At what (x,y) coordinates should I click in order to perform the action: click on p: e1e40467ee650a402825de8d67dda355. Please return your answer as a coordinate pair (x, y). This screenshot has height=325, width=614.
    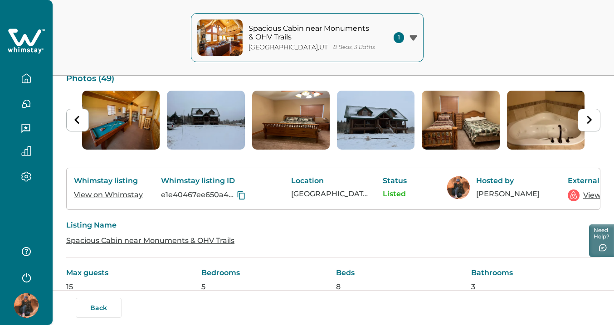
    Looking at the image, I should click on (198, 195).